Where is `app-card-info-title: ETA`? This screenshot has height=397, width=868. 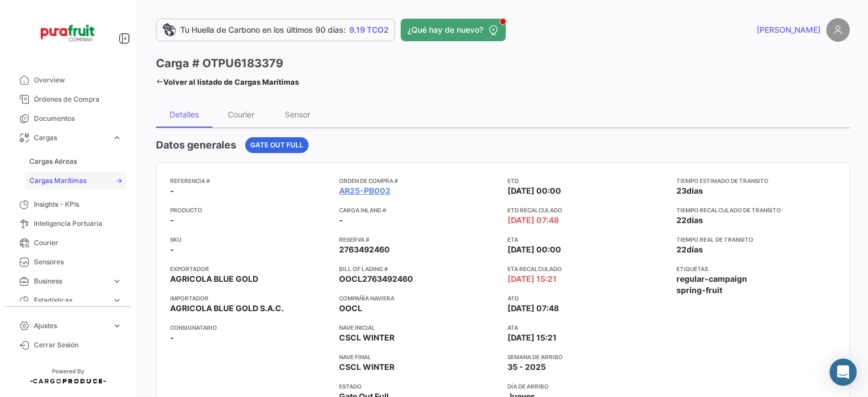
app-card-info-title: ETA is located at coordinates (587, 239).